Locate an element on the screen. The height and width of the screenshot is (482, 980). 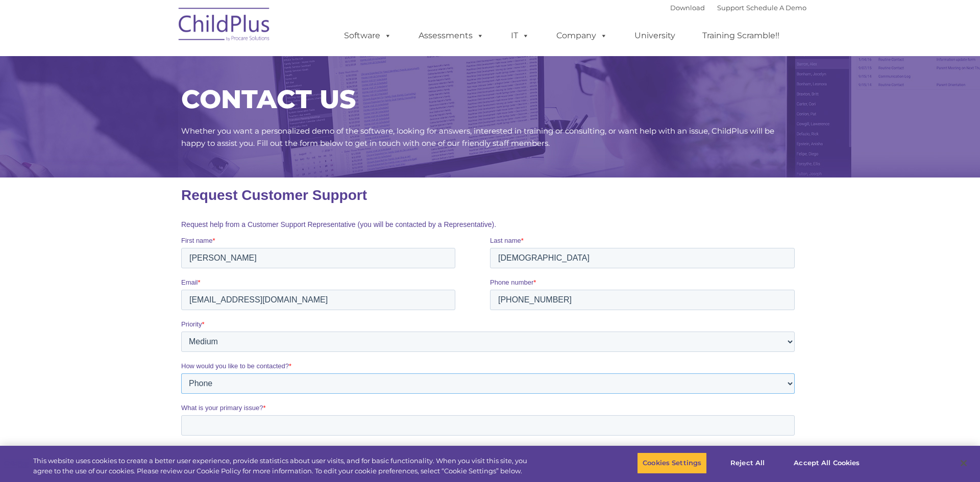
img: ChildPlus by Procare Solutions is located at coordinates (225, 26).